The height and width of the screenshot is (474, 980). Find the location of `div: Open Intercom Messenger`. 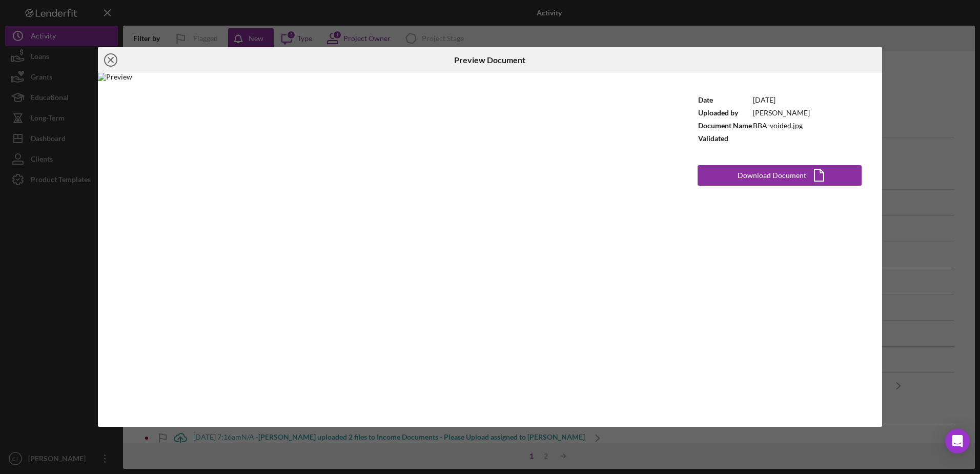

div: Open Intercom Messenger is located at coordinates (958, 441).